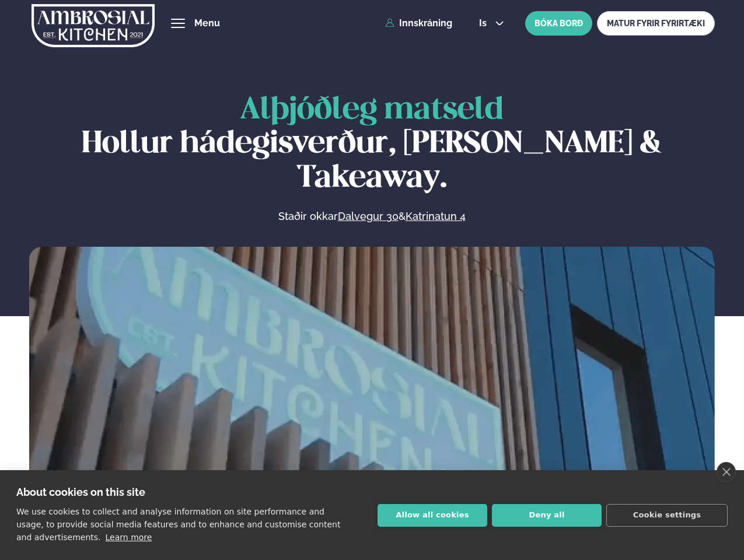  What do you see at coordinates (178, 24) in the screenshot?
I see `button: hamburger` at bounding box center [178, 24].